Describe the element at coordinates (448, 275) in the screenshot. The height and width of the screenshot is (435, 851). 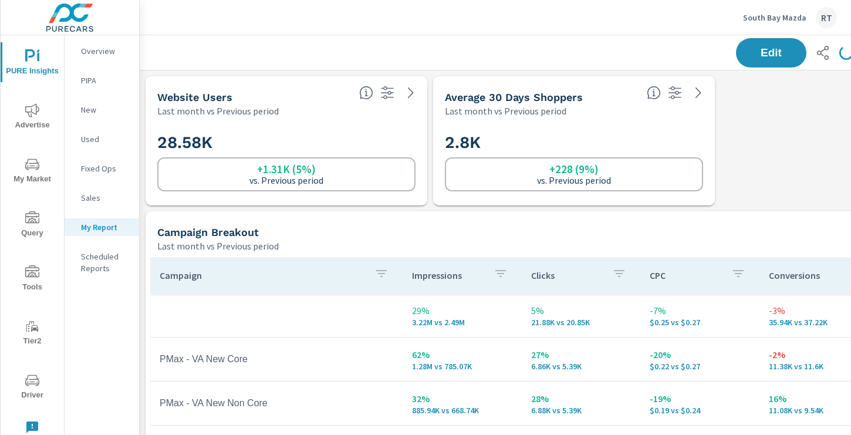
I see `p: Impressions` at that location.